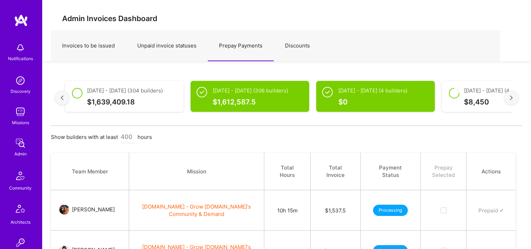 The height and width of the screenshot is (249, 531). I want to click on th: Payment Status, so click(391, 171).